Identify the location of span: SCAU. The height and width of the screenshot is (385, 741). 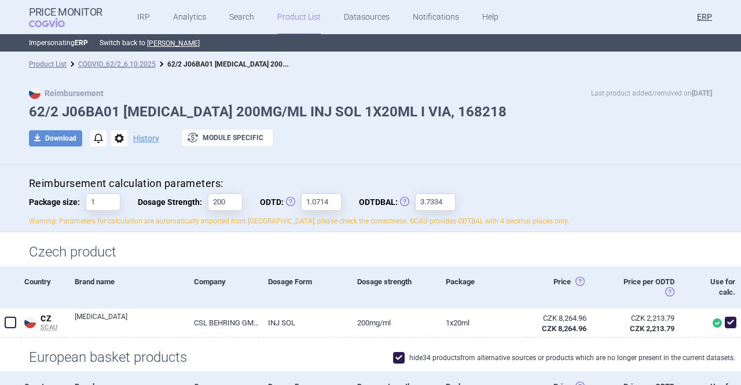
(53, 328).